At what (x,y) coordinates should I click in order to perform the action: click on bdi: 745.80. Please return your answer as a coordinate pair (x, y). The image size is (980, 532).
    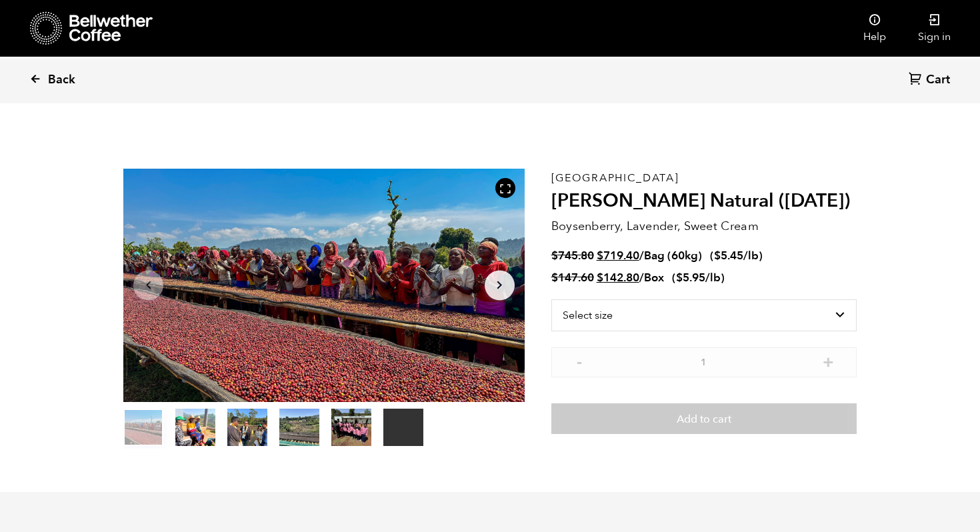
    Looking at the image, I should click on (573, 255).